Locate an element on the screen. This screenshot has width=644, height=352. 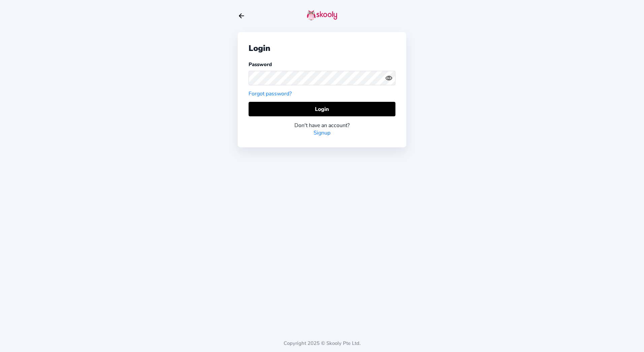
a: Forgot password? is located at coordinates (270, 94).